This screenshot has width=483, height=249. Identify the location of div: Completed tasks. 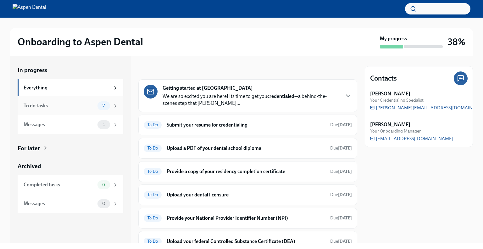
(59, 184).